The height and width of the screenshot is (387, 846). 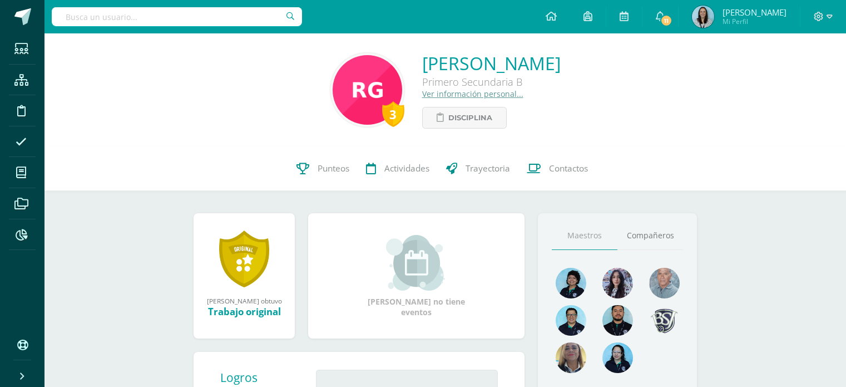 What do you see at coordinates (416, 263) in the screenshot?
I see `img: event_small.png` at bounding box center [416, 263].